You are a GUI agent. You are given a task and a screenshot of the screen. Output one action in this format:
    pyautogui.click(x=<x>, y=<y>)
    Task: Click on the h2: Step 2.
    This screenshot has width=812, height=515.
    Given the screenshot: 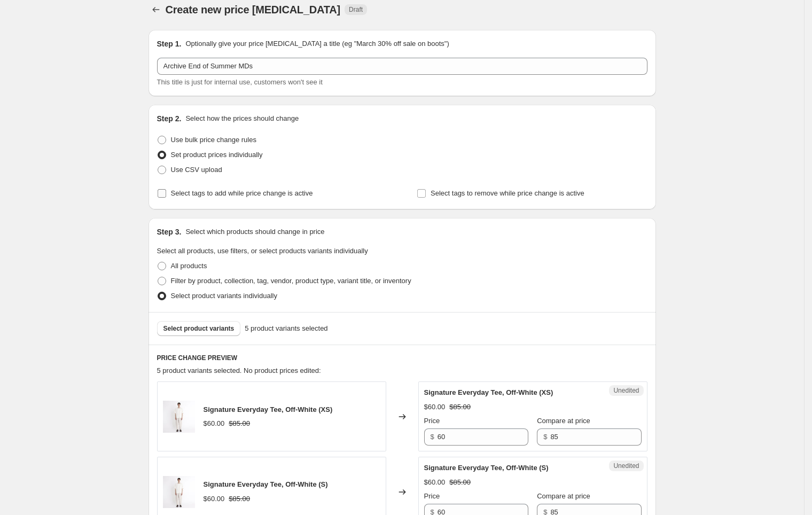 What is the action you would take?
    pyautogui.click(x=169, y=118)
    